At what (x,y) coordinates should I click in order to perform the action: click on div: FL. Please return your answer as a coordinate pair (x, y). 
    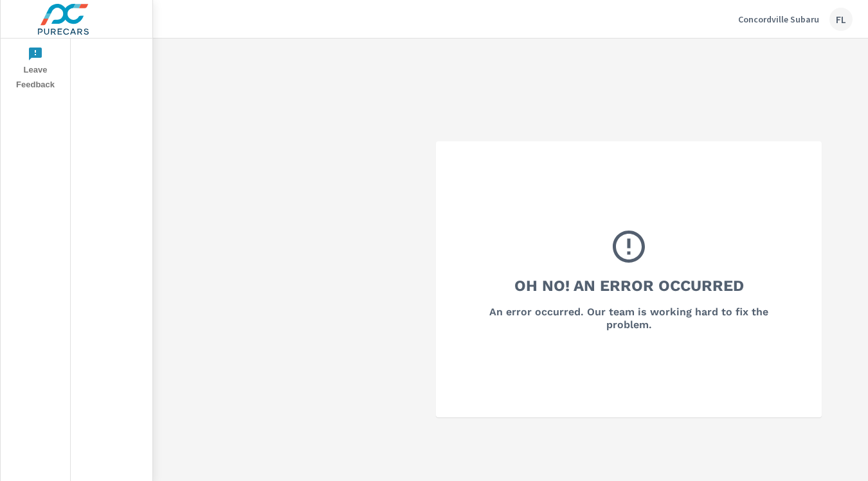
    Looking at the image, I should click on (841, 19).